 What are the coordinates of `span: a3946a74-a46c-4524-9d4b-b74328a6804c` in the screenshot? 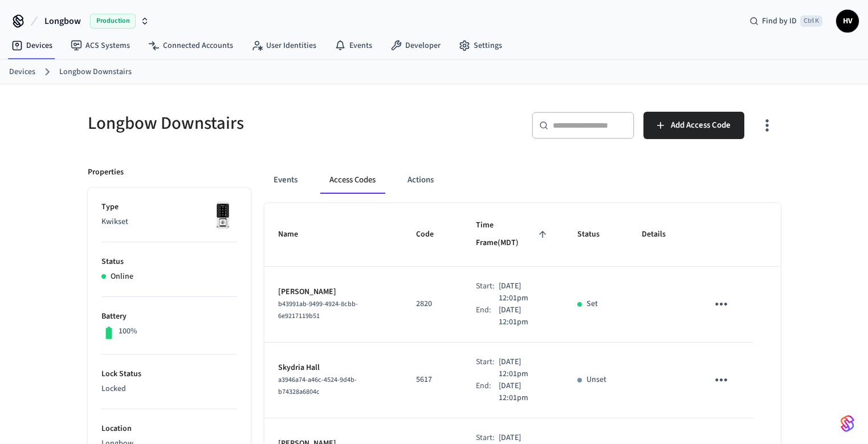 It's located at (317, 385).